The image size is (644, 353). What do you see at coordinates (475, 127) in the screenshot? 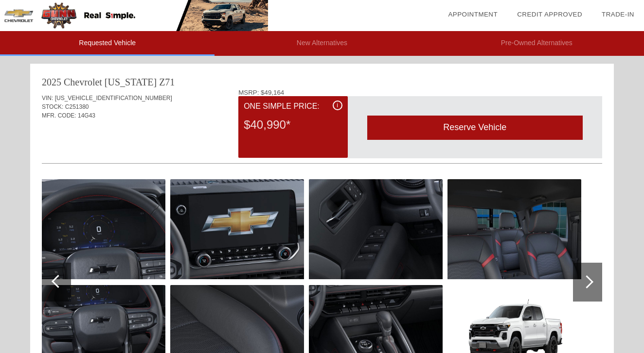
I see `div: Reserve Vehicle` at bounding box center [475, 127].